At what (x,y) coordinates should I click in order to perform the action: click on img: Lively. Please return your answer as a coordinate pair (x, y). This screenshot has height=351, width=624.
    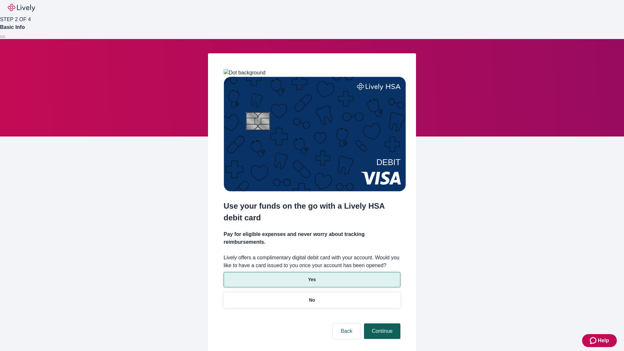
    Looking at the image, I should click on (21, 8).